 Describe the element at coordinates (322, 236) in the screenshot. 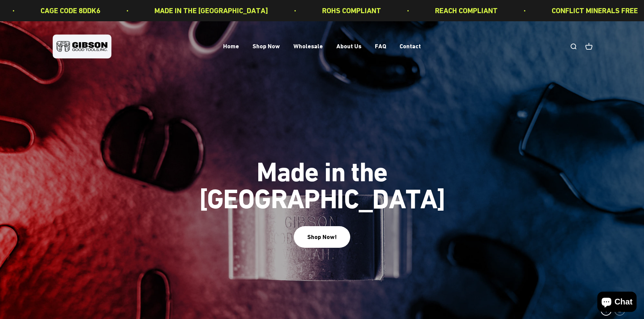

I see `button: Shop Now!` at that location.